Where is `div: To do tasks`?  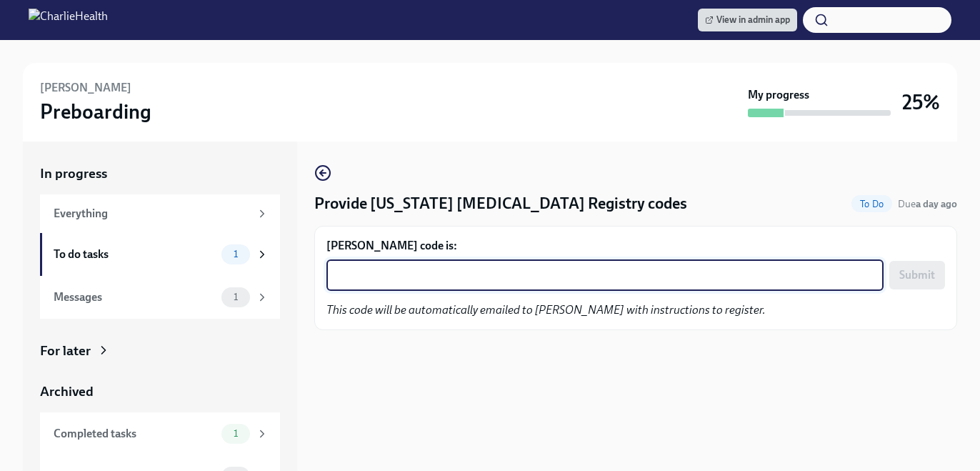 div: To do tasks is located at coordinates (134, 255).